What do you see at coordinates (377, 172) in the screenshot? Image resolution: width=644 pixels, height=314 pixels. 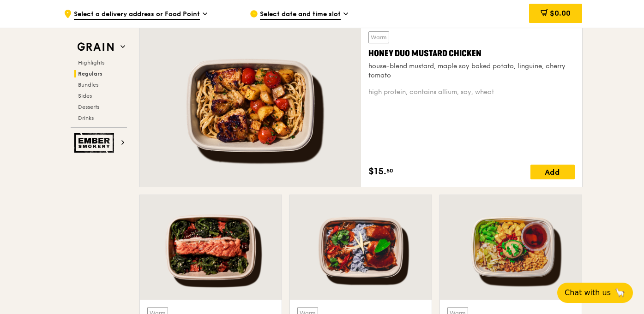 I see `span: $15.` at bounding box center [377, 172].